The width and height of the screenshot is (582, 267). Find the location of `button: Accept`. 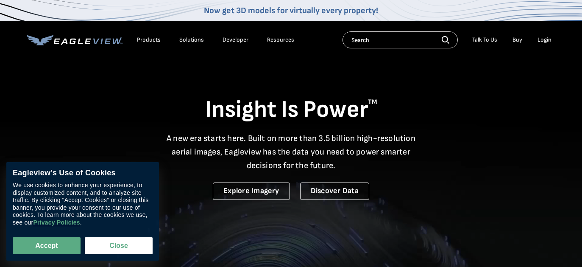

button: Accept is located at coordinates (47, 245).